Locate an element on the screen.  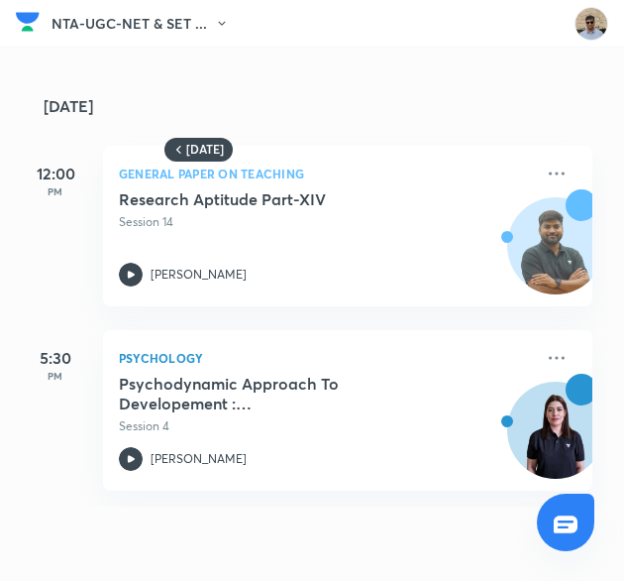
h5: Research Aptitude Part-XIV is located at coordinates (242, 199).